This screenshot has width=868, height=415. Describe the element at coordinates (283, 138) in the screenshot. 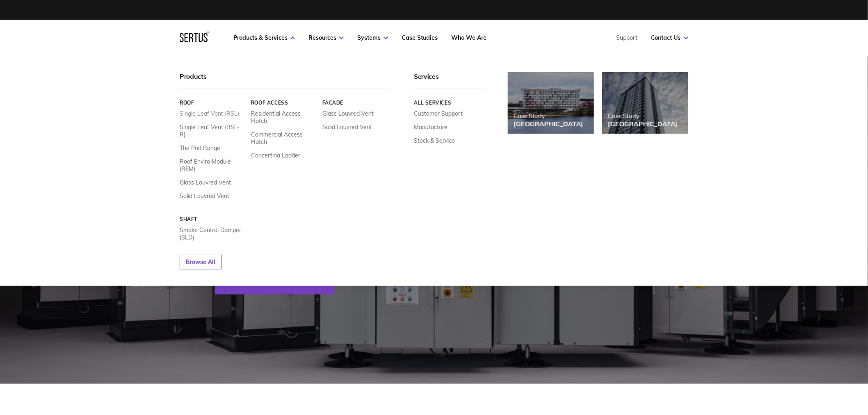

I see `a: Commercial Access Hatch` at that location.